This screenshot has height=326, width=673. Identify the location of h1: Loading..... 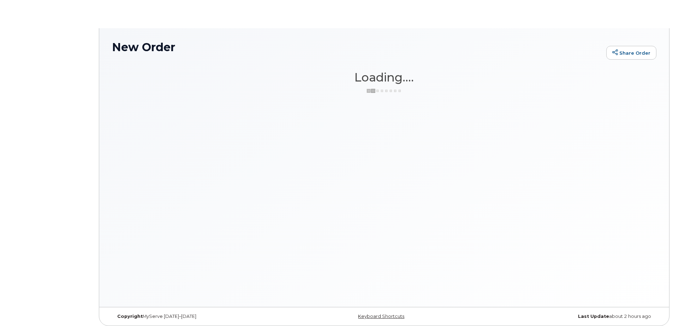
(384, 77).